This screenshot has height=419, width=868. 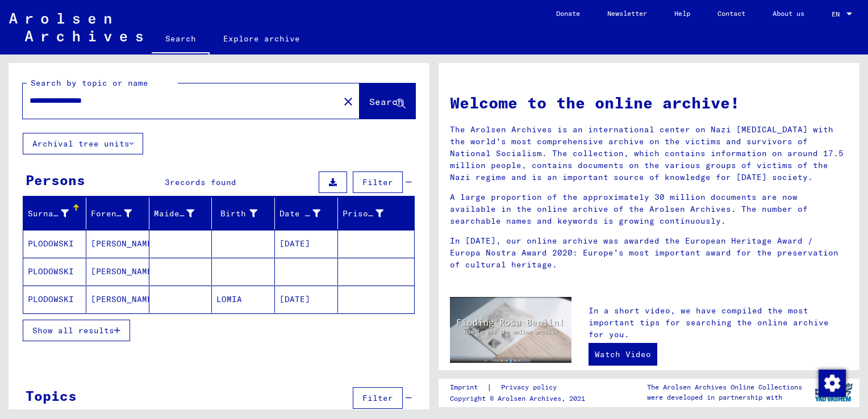 What do you see at coordinates (181, 213) in the screenshot?
I see `mat-header-cell: Geburtsname` at bounding box center [181, 213].